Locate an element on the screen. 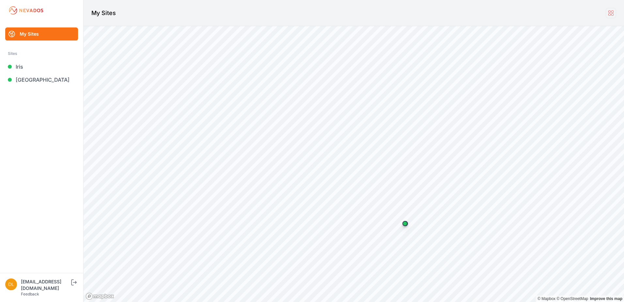 The width and height of the screenshot is (624, 302). a: OpenStreetMap is located at coordinates (573, 299).